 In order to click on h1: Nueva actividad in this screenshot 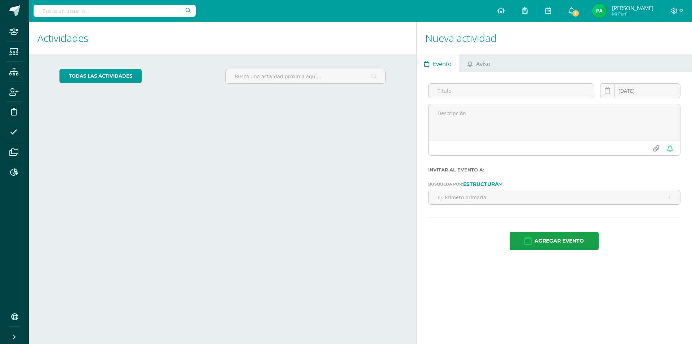, I will do `click(554, 38)`.